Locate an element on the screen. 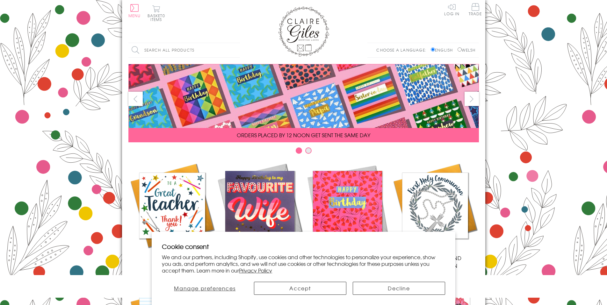 This screenshot has height=305, width=607. span: Menu is located at coordinates (134, 16).